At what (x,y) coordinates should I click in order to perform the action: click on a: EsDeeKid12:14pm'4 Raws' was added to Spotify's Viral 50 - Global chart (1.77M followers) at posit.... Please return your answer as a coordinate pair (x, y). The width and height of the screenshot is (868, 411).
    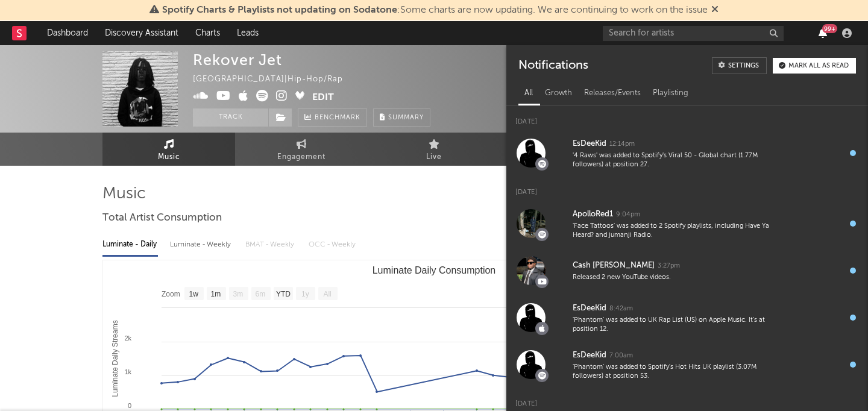
    Looking at the image, I should click on (688, 153).